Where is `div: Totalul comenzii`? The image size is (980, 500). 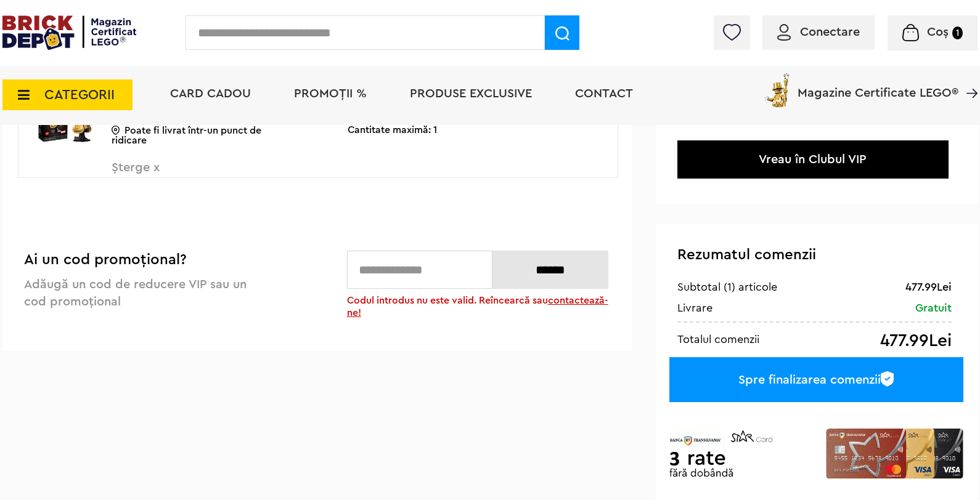 div: Totalul comenzii is located at coordinates (718, 339).